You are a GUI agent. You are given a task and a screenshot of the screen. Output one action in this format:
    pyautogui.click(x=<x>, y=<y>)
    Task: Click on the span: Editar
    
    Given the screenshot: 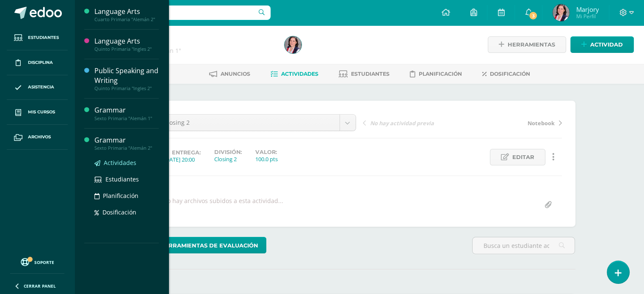 What is the action you would take?
    pyautogui.click(x=523, y=157)
    